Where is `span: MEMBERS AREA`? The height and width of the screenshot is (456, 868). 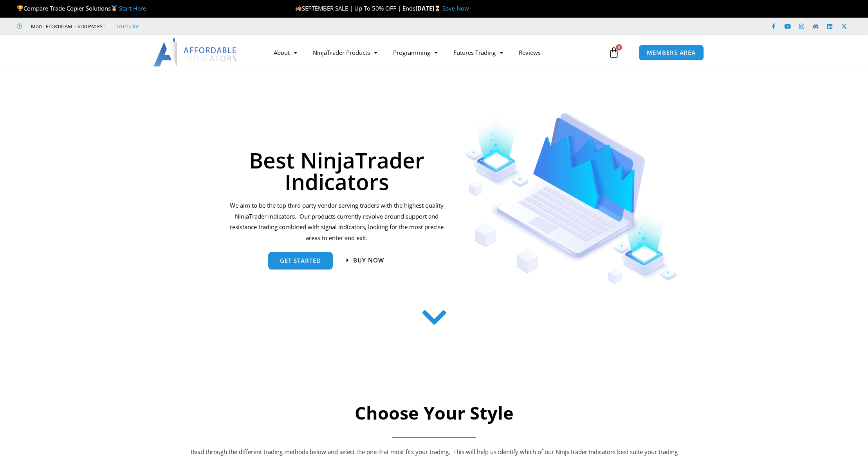 span: MEMBERS AREA is located at coordinates (671, 53).